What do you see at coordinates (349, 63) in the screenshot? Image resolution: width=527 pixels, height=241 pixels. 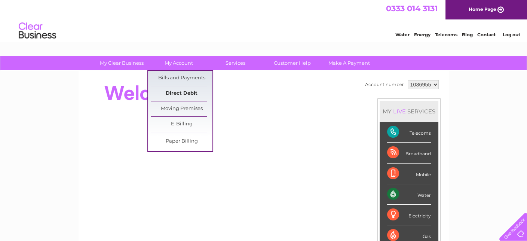 I see `a: Make A Payment` at bounding box center [349, 63].